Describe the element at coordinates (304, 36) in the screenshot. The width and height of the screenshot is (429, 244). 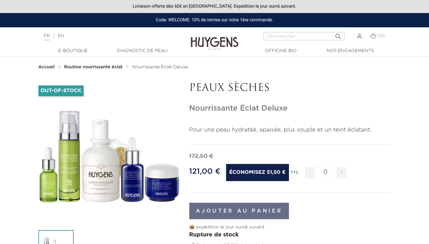
I see `input: Rechercher` at that location.